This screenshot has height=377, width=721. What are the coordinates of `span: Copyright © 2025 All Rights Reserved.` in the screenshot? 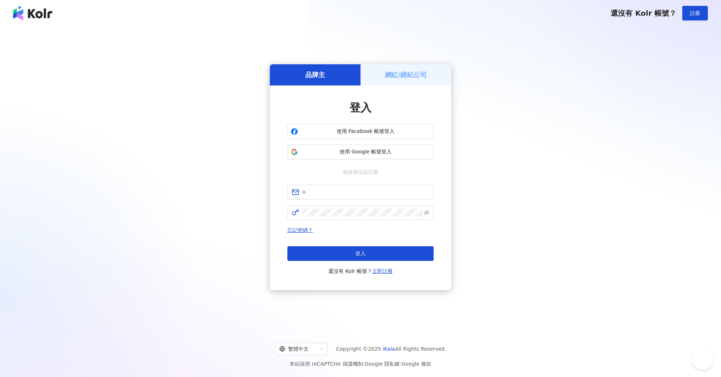 It's located at (391, 349).